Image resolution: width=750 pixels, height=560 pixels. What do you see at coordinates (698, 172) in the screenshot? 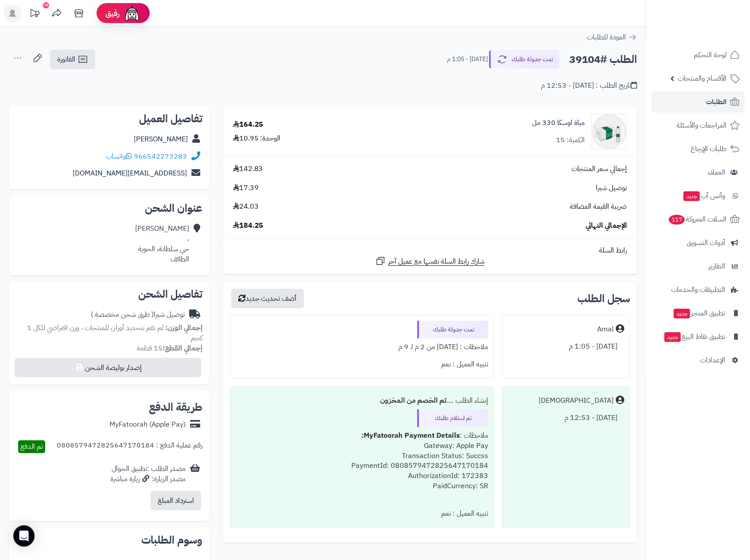
I see `a: العملاء` at bounding box center [698, 172].